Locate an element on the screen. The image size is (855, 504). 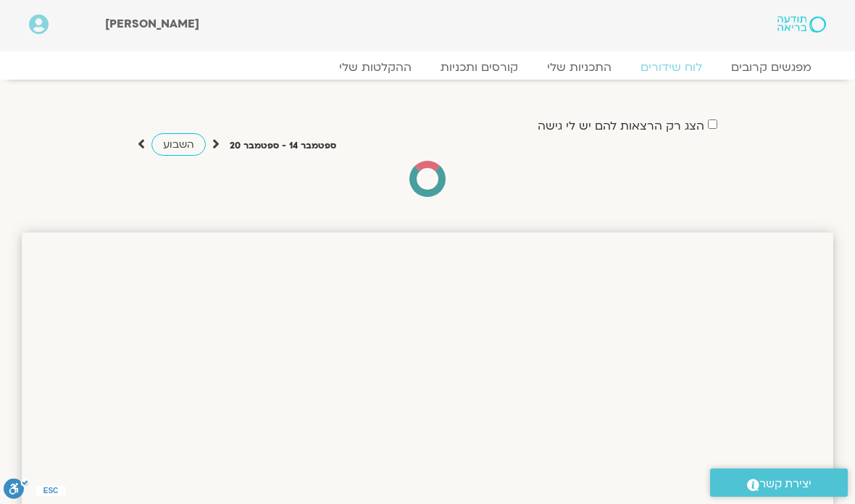
a: יצירת קשר is located at coordinates (779, 483).